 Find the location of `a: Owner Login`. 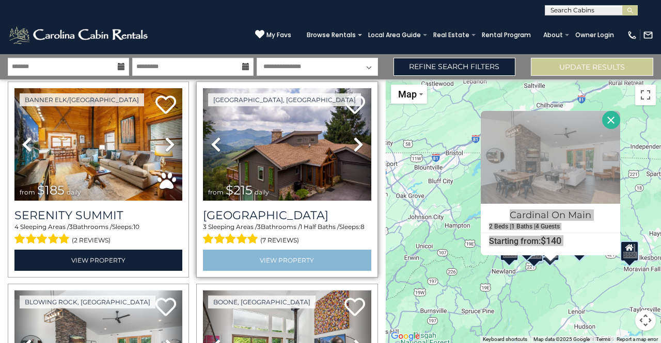

a: Owner Login is located at coordinates (595, 35).